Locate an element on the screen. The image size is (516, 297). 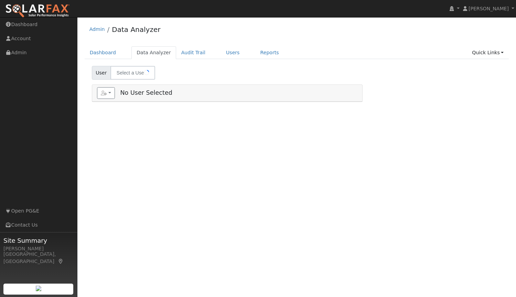
a: Admin is located at coordinates (97, 29).